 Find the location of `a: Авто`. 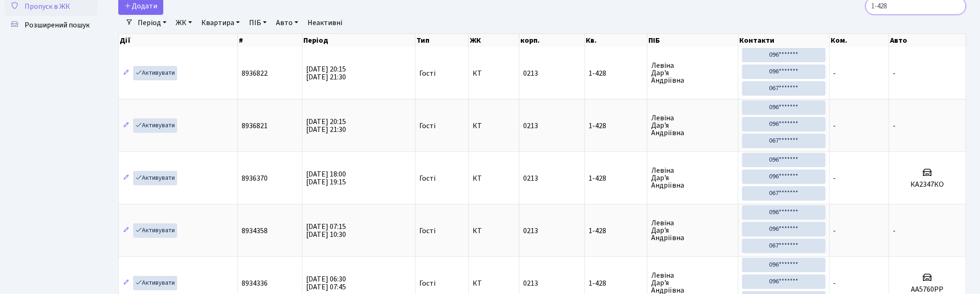

a: Авто is located at coordinates (287, 23).